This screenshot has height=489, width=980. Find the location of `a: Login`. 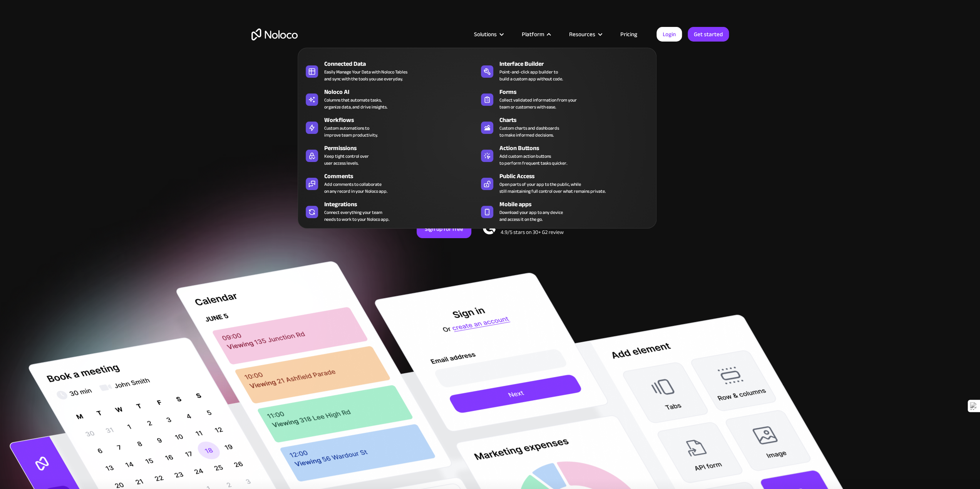

a: Login is located at coordinates (669, 34).